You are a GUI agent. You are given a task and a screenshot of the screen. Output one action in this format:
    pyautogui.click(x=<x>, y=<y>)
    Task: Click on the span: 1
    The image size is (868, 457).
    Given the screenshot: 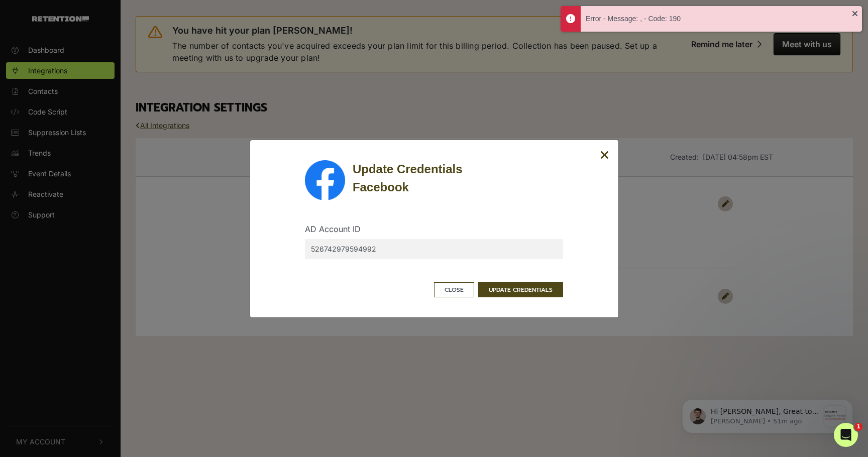 What is the action you would take?
    pyautogui.click(x=859, y=427)
    